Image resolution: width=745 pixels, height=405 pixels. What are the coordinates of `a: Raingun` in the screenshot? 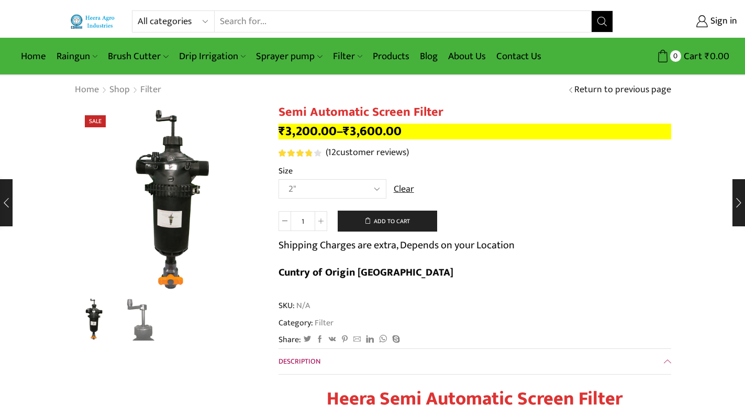 It's located at (77, 56).